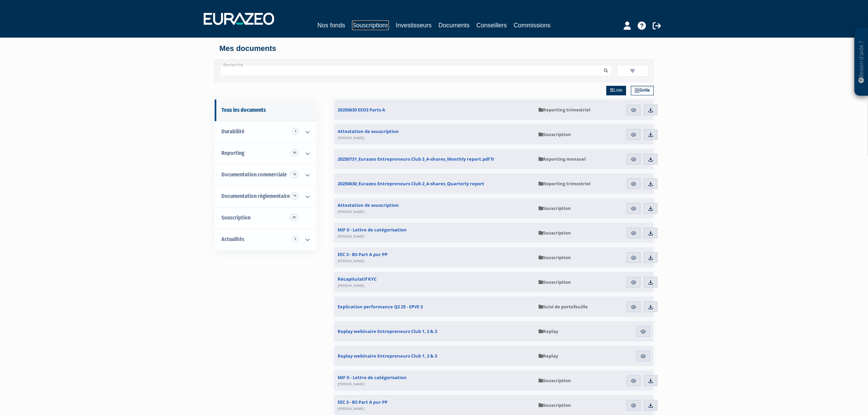  What do you see at coordinates (265, 110) in the screenshot?
I see `a: Tous les documents` at bounding box center [265, 110].